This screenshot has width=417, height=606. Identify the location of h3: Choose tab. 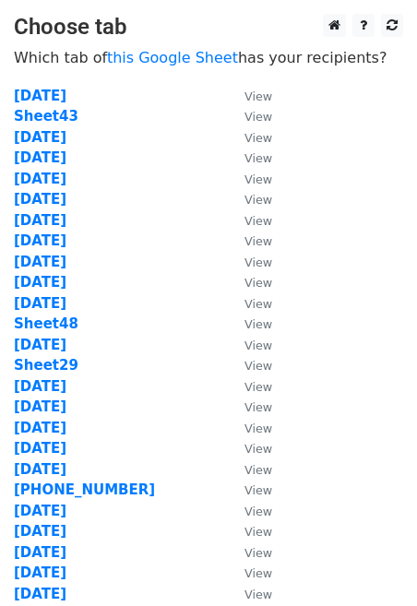
(209, 27).